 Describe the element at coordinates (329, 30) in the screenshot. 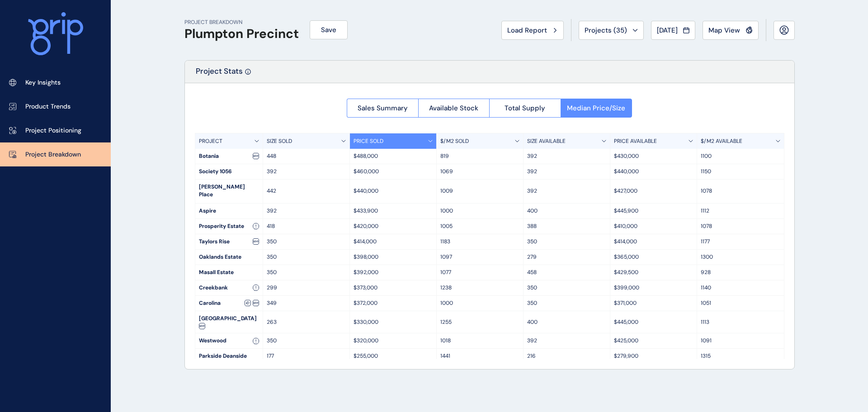

I see `span: Save` at that location.